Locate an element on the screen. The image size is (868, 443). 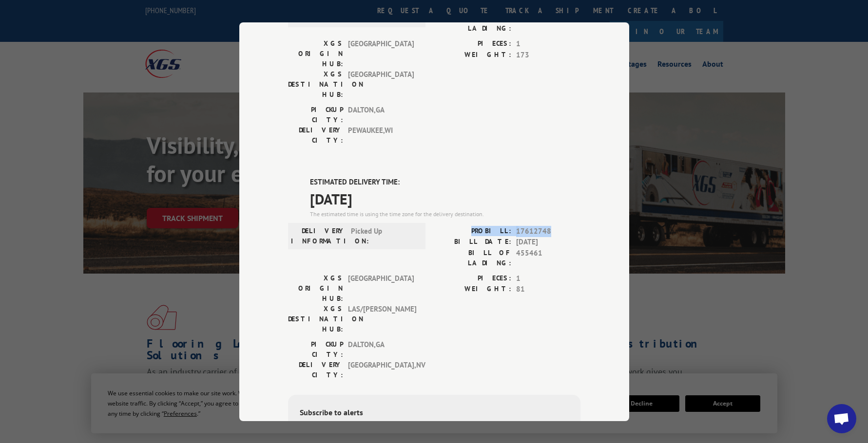
label: ESTIMATED DELIVERY TIME: is located at coordinates (445, 182).